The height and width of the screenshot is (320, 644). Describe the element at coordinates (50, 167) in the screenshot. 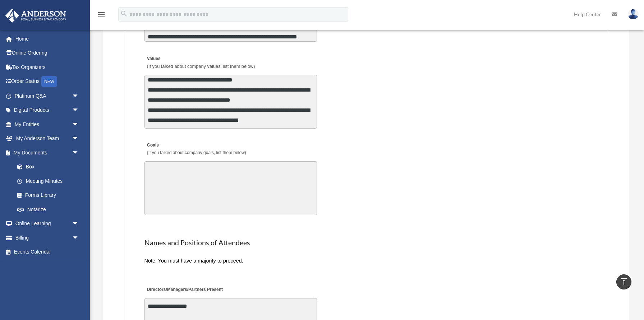

I see `a: Box` at that location.